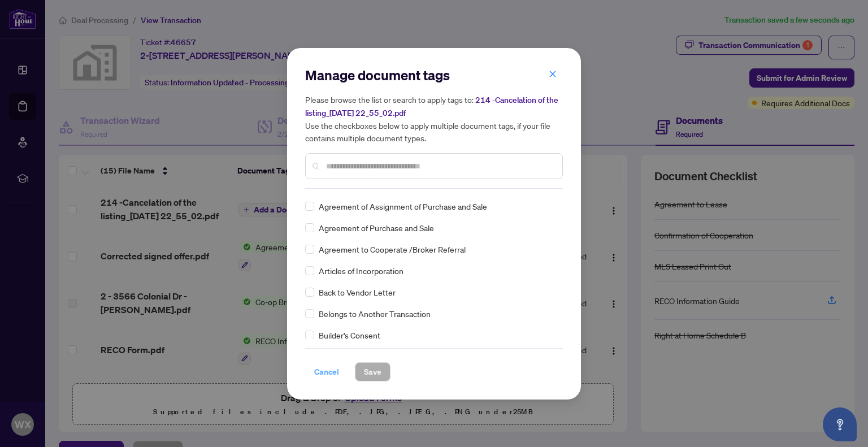  I want to click on button: Save, so click(372, 372).